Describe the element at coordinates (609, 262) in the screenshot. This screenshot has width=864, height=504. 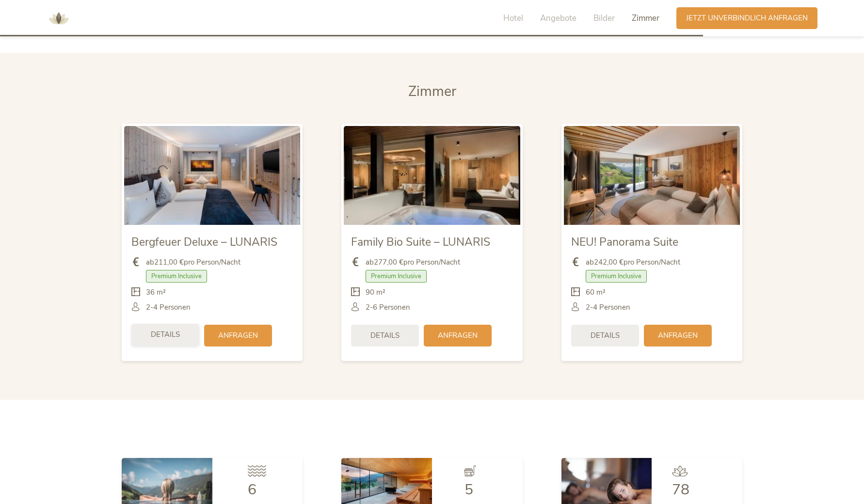
I see `b: 242,00 €` at that location.